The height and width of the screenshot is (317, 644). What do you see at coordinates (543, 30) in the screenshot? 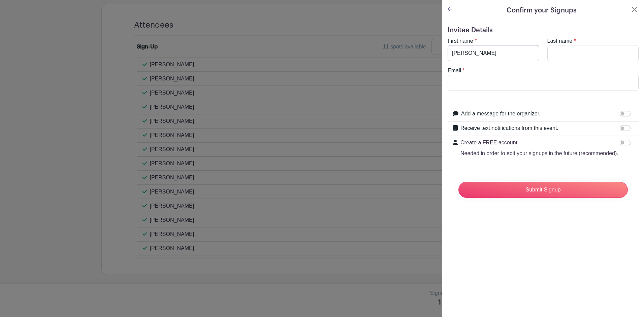
I see `h5: Invitee Details` at bounding box center [543, 30].